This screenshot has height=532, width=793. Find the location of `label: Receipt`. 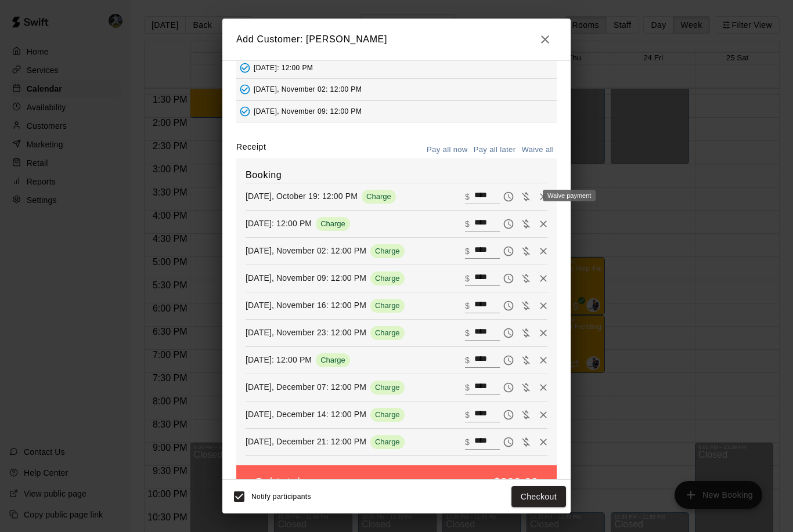

label: Receipt is located at coordinates (251, 149).